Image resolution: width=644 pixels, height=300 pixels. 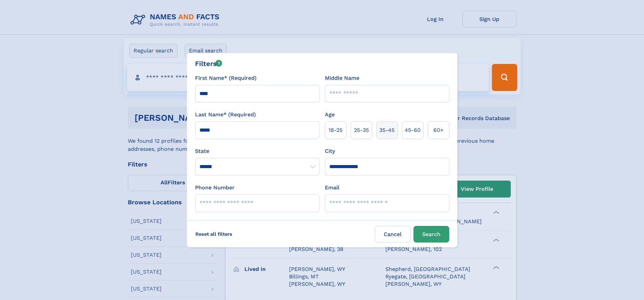 What do you see at coordinates (215, 188) in the screenshot?
I see `label: Phone Number` at bounding box center [215, 188].